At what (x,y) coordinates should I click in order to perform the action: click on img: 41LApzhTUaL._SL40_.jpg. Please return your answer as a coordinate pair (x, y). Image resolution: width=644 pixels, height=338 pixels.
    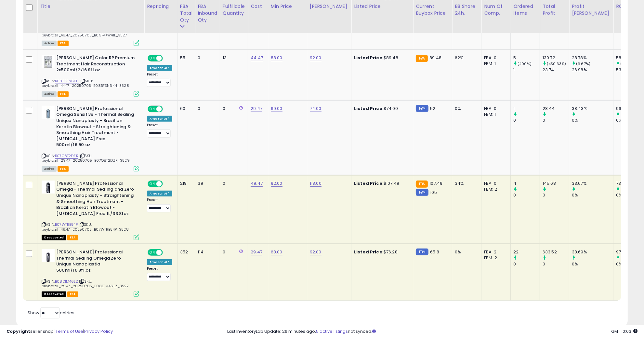
    Looking at the image, I should click on (48, 187).